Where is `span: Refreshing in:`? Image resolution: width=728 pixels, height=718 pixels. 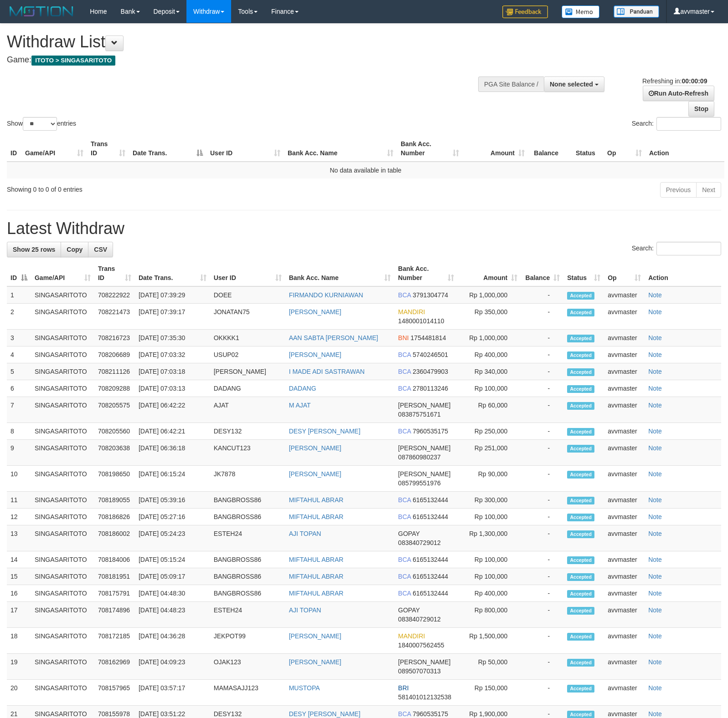
span: Refreshing in: is located at coordinates (674, 81).